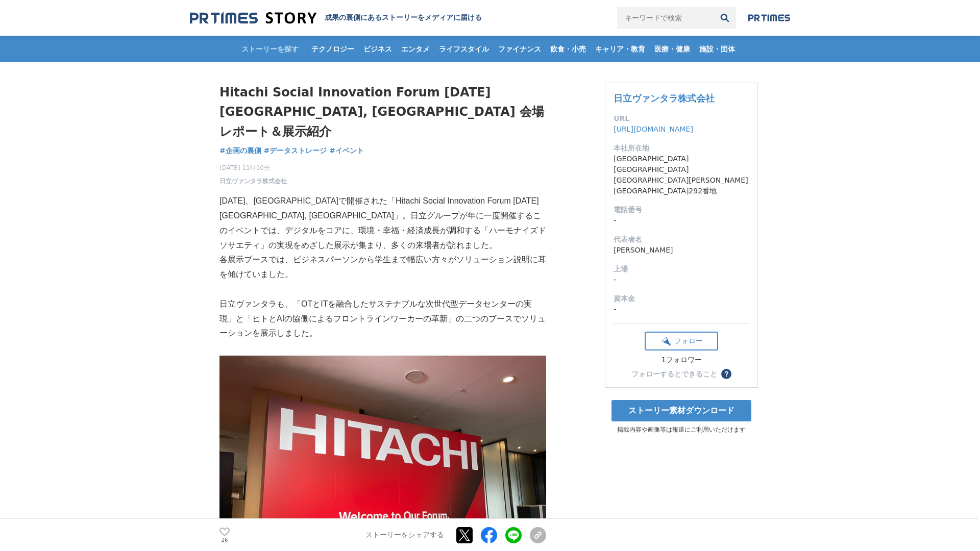 This screenshot has height=551, width=980. Describe the element at coordinates (378, 49) in the screenshot. I see `span: ビジネス` at that location.